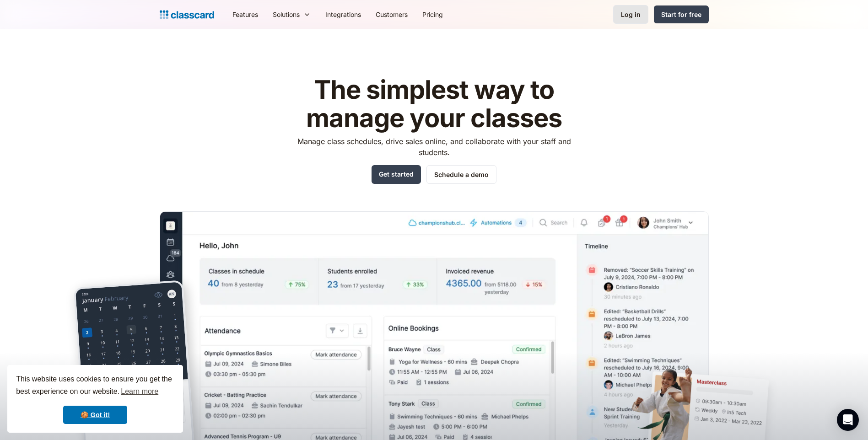 The image size is (868, 440). Describe the element at coordinates (187, 15) in the screenshot. I see `a: home` at that location.